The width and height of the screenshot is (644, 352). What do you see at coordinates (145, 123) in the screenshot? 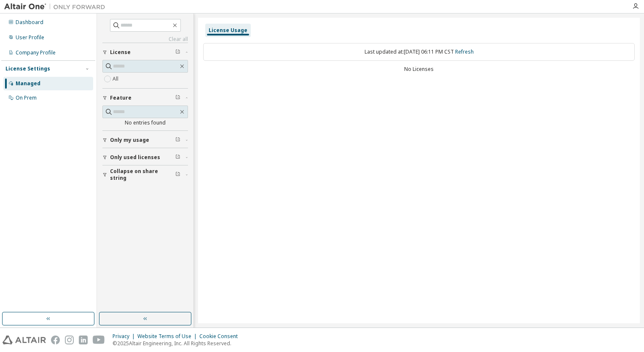
I see `div: No entries found` at bounding box center [145, 123].